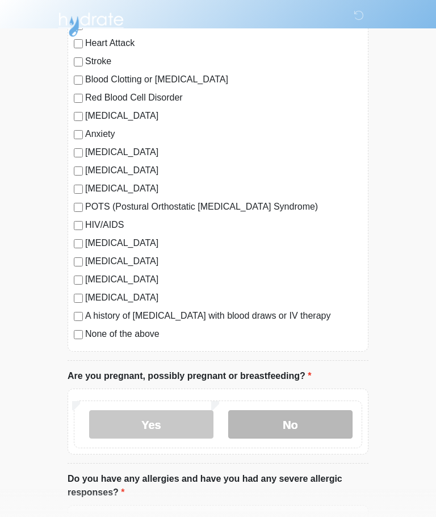 The image size is (436, 517). Describe the element at coordinates (91, 23) in the screenshot. I see `img: Hydrate IV Bar - Arcadia Logo` at that location.